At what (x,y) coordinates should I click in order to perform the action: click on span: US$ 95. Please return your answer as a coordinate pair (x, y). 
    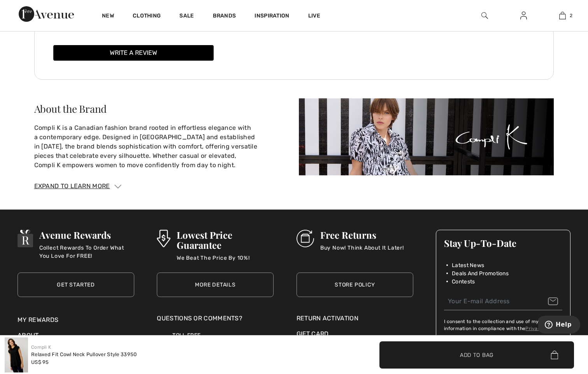
    Looking at the image, I should click on (40, 362).